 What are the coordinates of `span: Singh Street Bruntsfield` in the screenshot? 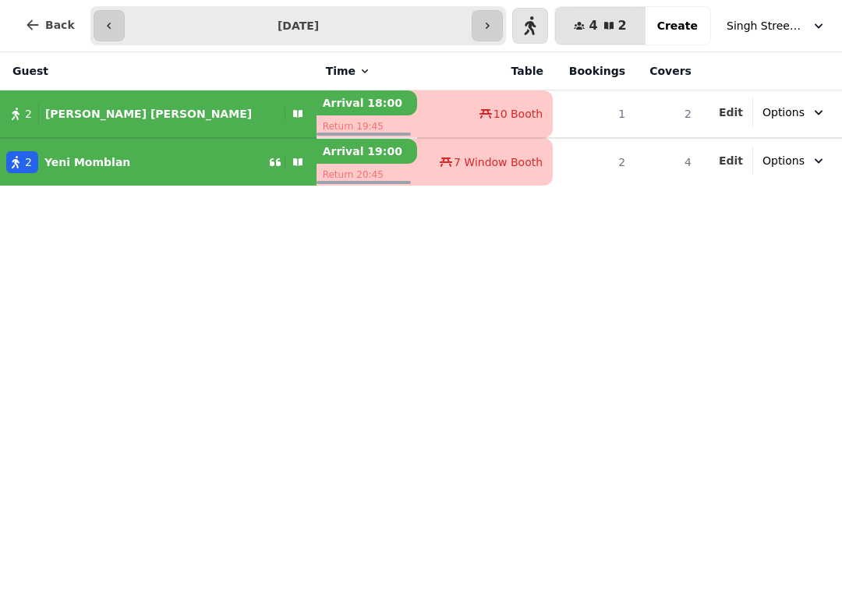 It's located at (766, 26).